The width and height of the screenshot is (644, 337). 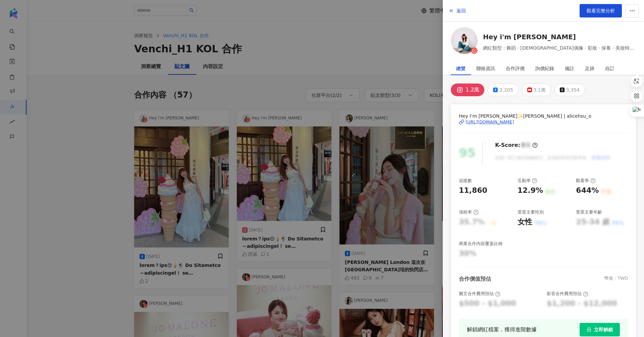 I want to click on div: 自訂, so click(x=610, y=69).